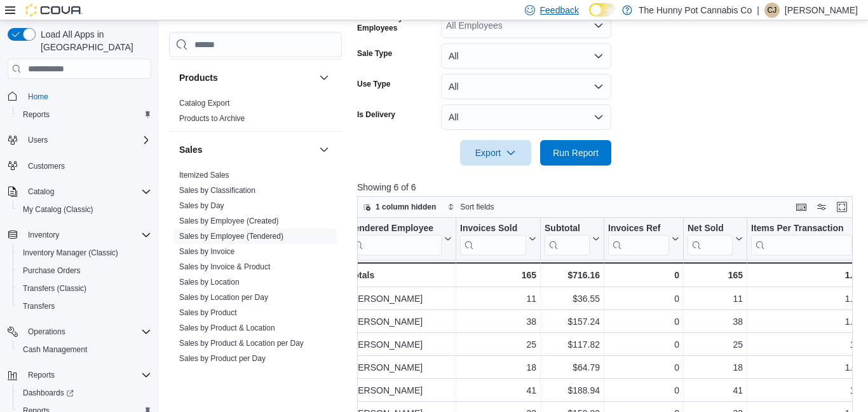 Image resolution: width=868 pixels, height=412 pixels. I want to click on button: Enter fullscreen, so click(842, 207).